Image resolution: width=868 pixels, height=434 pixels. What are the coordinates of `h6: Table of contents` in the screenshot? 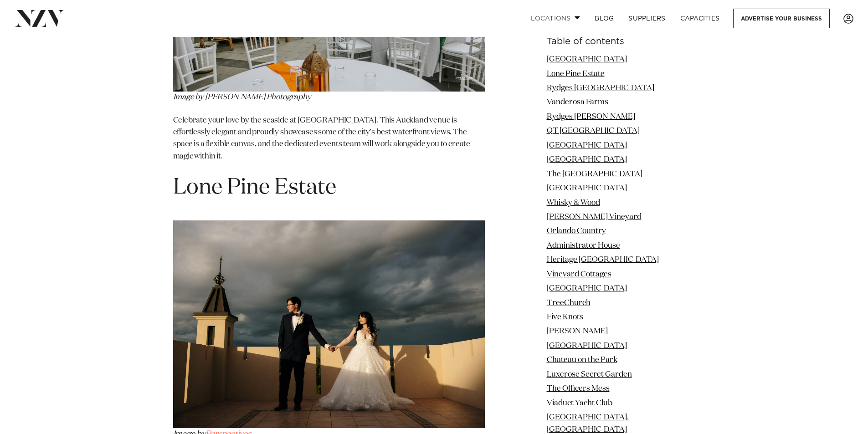 It's located at (621, 41).